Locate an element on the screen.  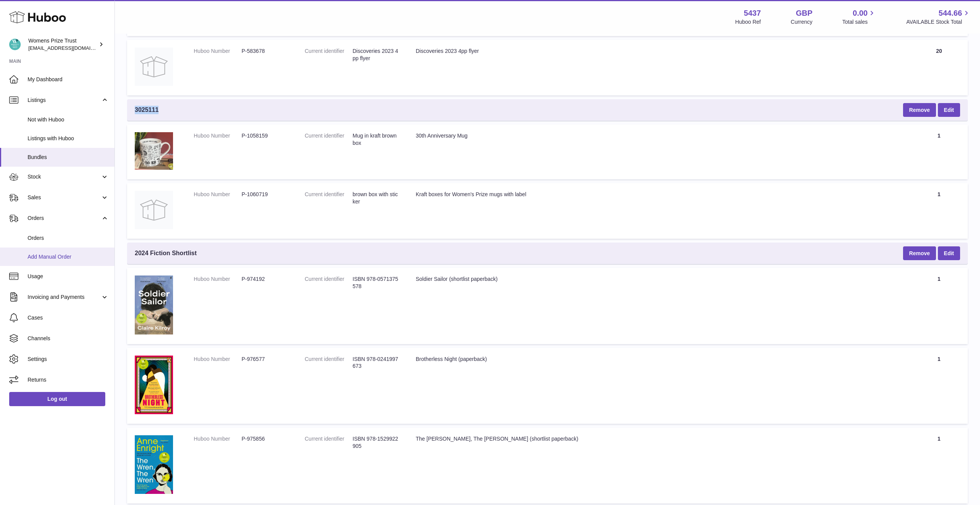
dd: P-583678 is located at coordinates (265, 51).